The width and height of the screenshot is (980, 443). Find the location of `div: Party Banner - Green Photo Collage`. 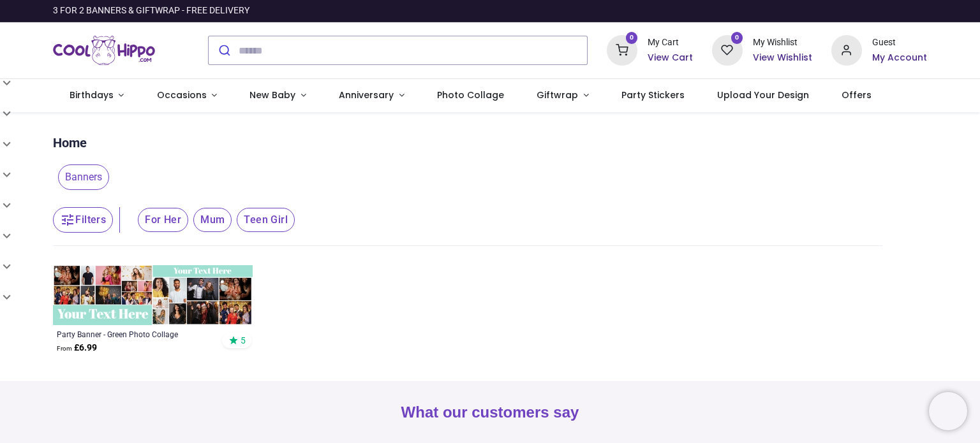

div: Party Banner - Green Photo Collage is located at coordinates (133, 334).